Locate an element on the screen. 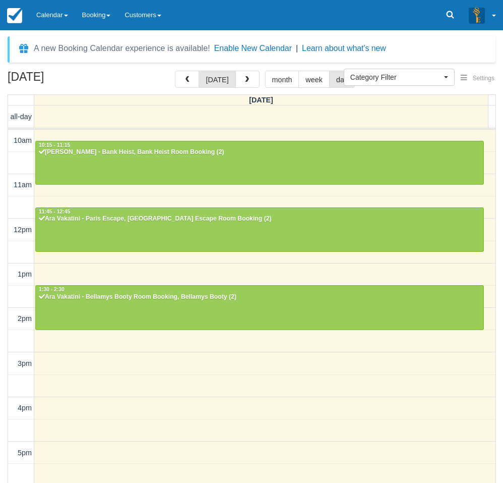  div: Ara Vakatini - Bellamys Booty Room Booking, Bellamys Booty (2) is located at coordinates (260, 297).